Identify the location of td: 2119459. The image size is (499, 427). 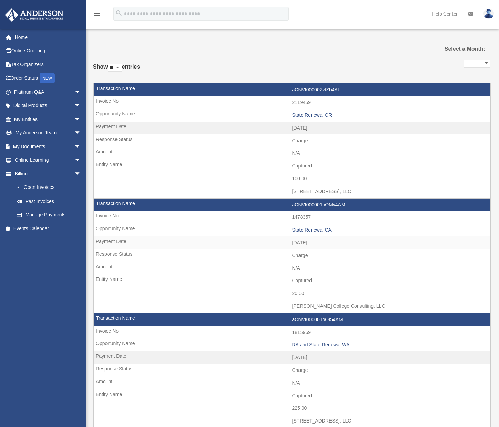
(292, 103).